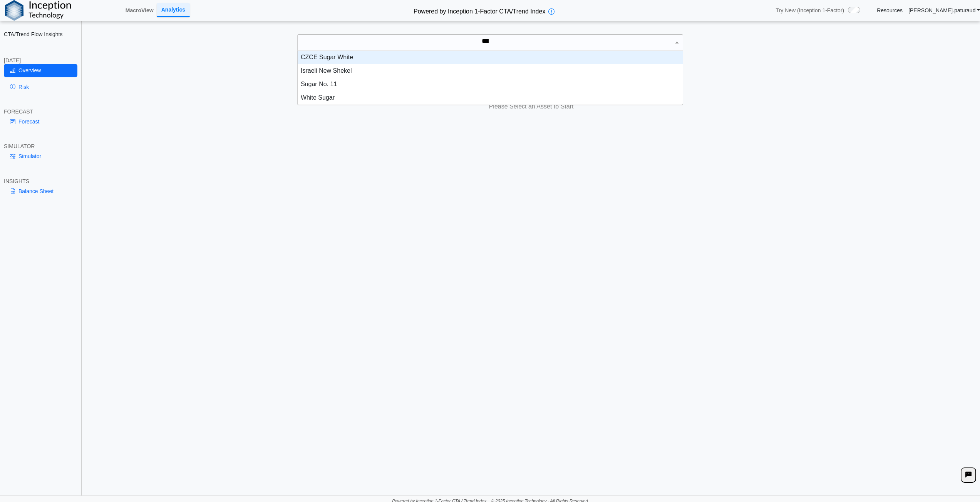 Image resolution: width=980 pixels, height=502 pixels. What do you see at coordinates (490, 71) in the screenshot?
I see `div: Israeli New Shekel` at bounding box center [490, 71].